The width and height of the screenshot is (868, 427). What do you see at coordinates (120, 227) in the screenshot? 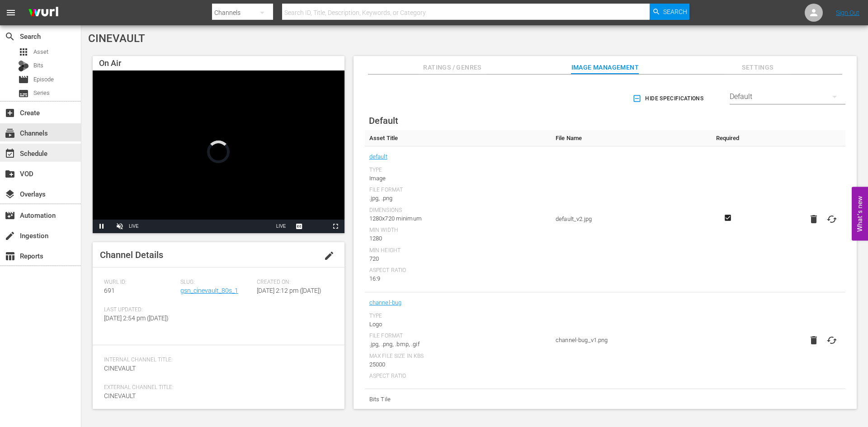
I see `button: Unmute` at bounding box center [120, 227].